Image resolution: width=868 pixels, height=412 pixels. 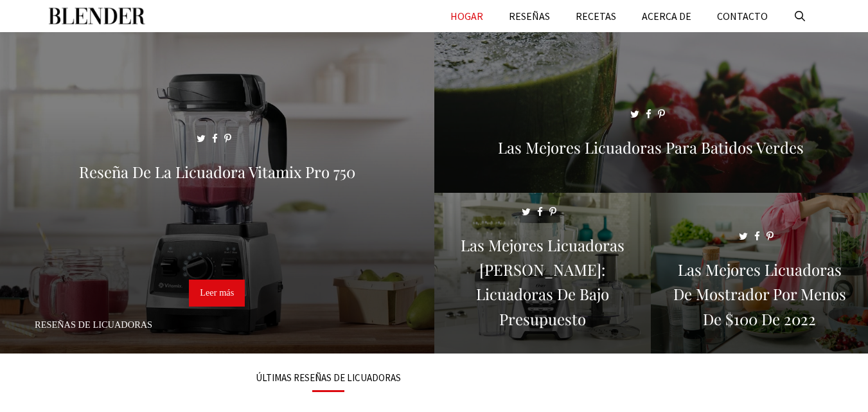 I want to click on a: Las mejores licuadoras Oster del mercado: licuadoras de bajo presupuesto, so click(x=543, y=345).